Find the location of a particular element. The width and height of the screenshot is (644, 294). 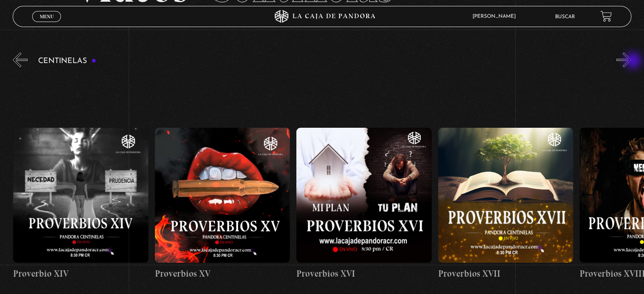

button: Previous is located at coordinates (20, 60).